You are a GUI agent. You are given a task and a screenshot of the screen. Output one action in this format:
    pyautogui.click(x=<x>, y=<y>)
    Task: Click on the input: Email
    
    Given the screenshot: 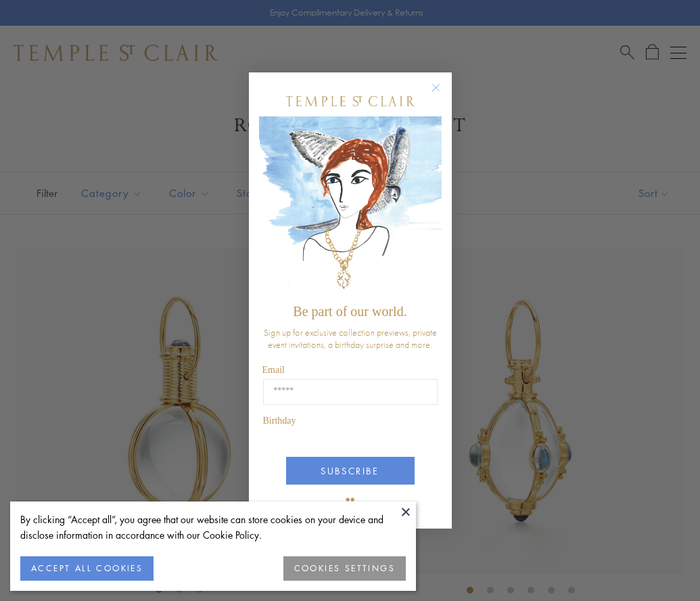 What is the action you would take?
    pyautogui.click(x=350, y=392)
    